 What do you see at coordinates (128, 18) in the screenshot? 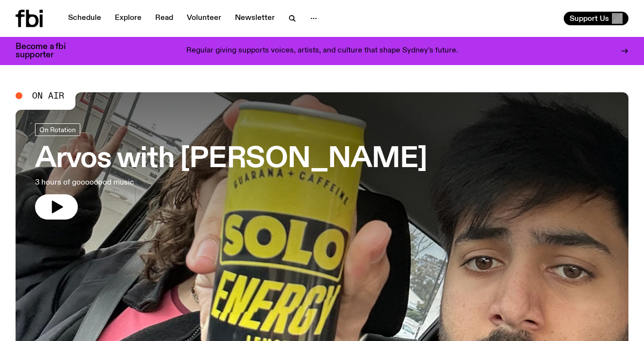
I see `a: Explore` at bounding box center [128, 18].